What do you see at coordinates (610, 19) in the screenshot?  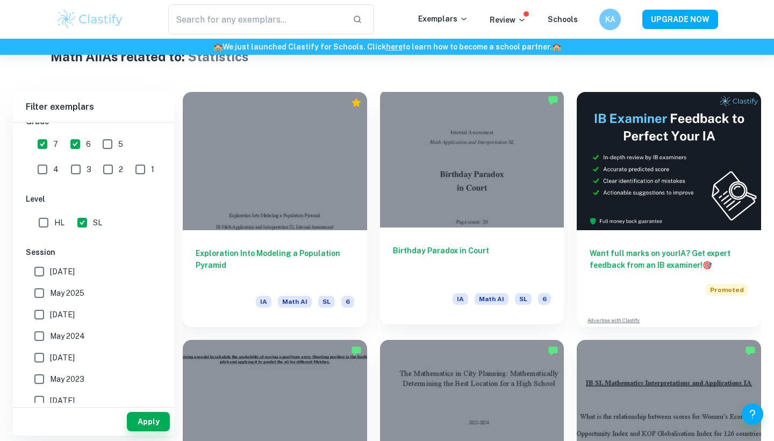 I see `h6: KA` at bounding box center [610, 19].